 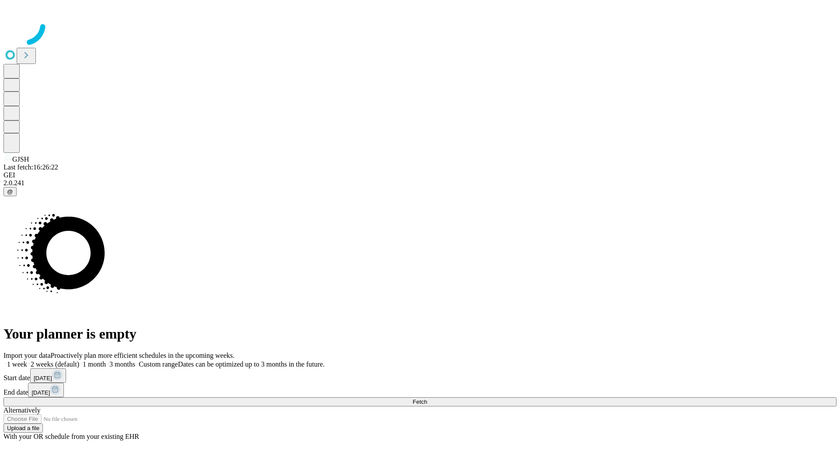 What do you see at coordinates (420, 401) in the screenshot?
I see `span: Fetch` at bounding box center [420, 401].